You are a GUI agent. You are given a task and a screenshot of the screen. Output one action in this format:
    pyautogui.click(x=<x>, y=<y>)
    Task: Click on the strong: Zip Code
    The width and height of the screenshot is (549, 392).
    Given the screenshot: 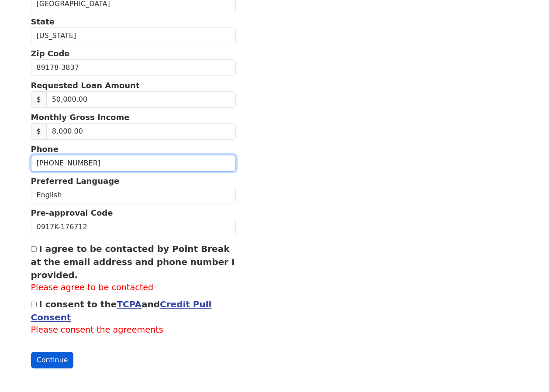 What is the action you would take?
    pyautogui.click(x=50, y=54)
    